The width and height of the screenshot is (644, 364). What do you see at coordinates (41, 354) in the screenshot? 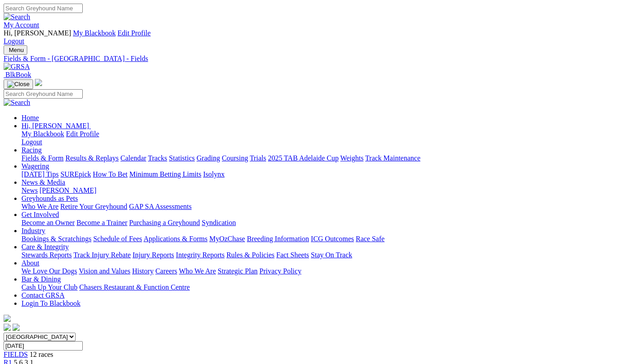
I see `span: 12 races` at bounding box center [41, 354].